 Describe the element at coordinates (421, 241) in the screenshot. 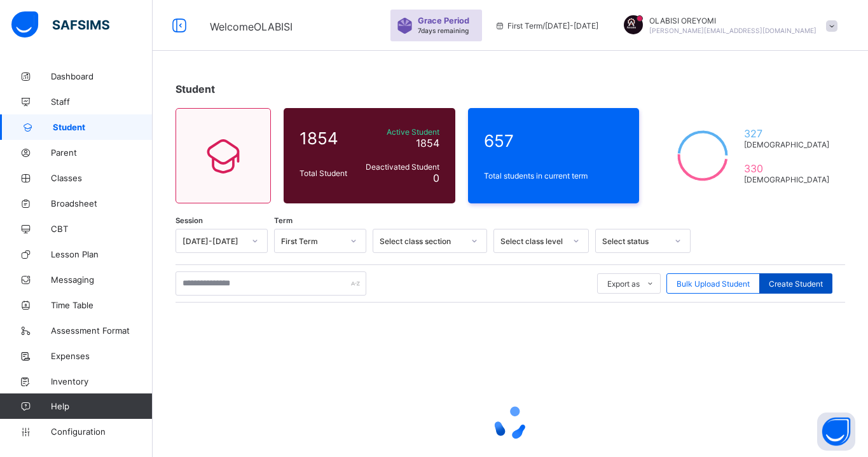

I see `div: Select class section` at that location.